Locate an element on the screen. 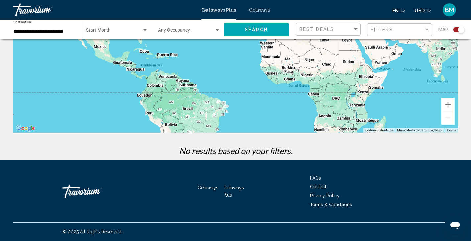 This screenshot has height=241, width=471. button: Change currency is located at coordinates (422, 10).